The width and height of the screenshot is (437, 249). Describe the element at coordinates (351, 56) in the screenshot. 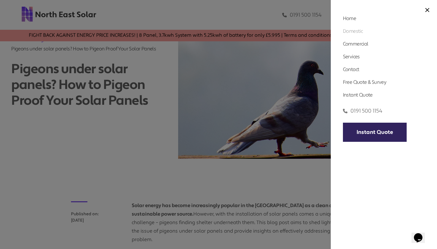

I see `a: Services` at that location.